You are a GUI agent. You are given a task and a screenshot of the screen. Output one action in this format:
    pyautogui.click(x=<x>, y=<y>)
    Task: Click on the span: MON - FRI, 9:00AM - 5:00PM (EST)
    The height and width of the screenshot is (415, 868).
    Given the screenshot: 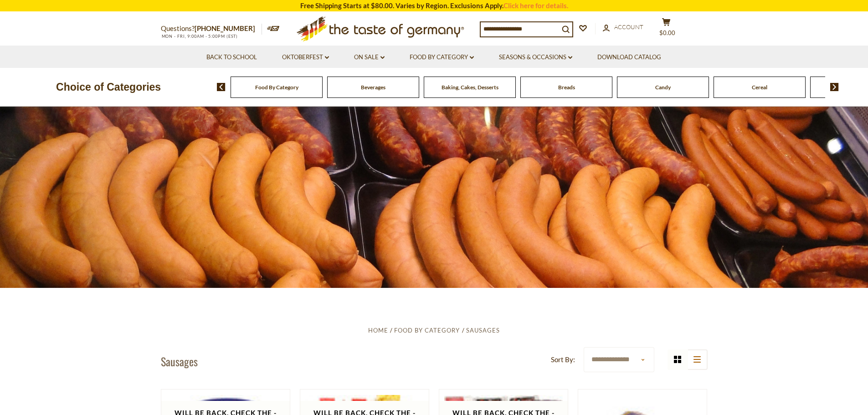 What is the action you would take?
    pyautogui.click(x=200, y=36)
    